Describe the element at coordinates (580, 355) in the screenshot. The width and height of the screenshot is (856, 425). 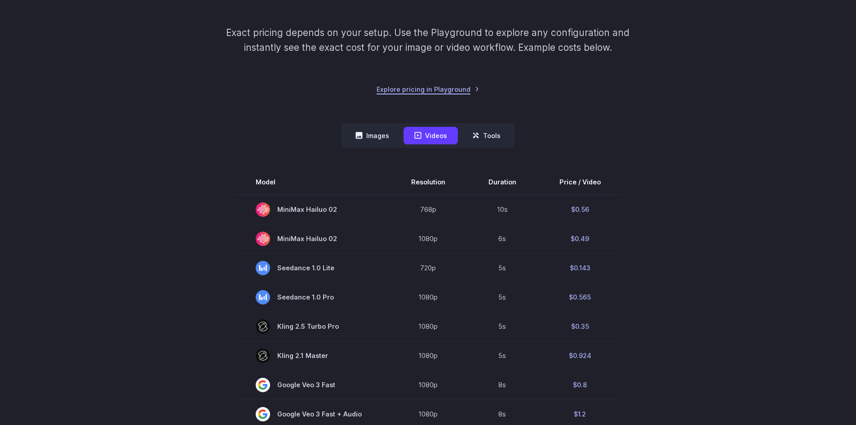
I see `td: $0.924` at that location.